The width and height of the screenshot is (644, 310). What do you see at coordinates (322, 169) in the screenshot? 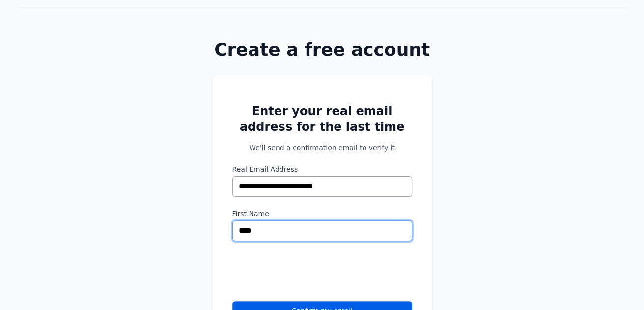
I see `label: Real Email Address` at bounding box center [322, 169].